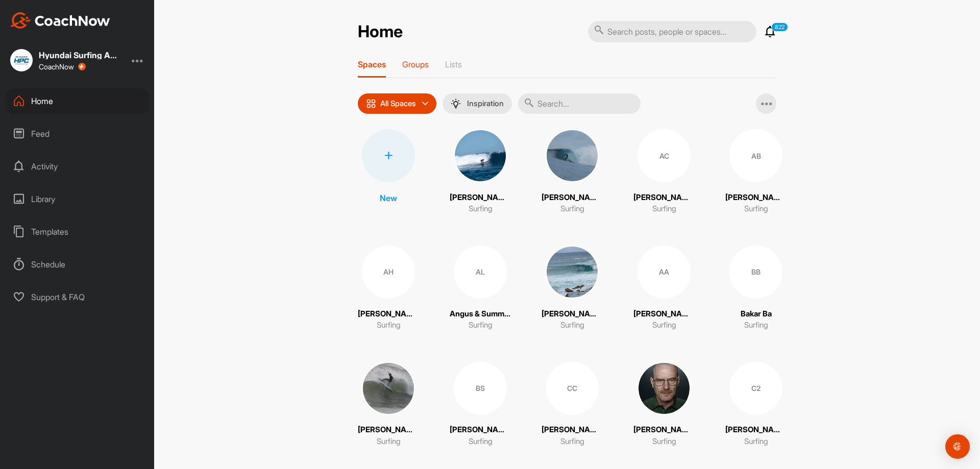 This screenshot has height=469, width=980. Describe the element at coordinates (61, 21) in the screenshot. I see `img: CoachNow` at that location.